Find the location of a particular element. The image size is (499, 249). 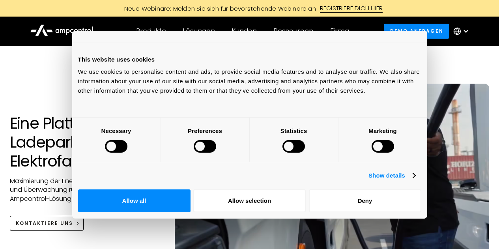

p: Maximierung der Energieeffizienz, Verfügbarkeit und Überwachung rund um die Uhr mit Ampcontrol-Lö... is located at coordinates (84, 190).